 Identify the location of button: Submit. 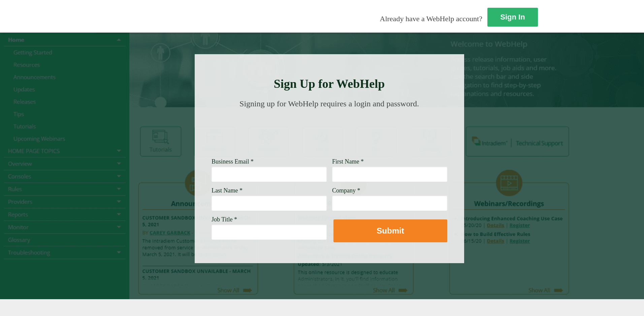
(390, 231).